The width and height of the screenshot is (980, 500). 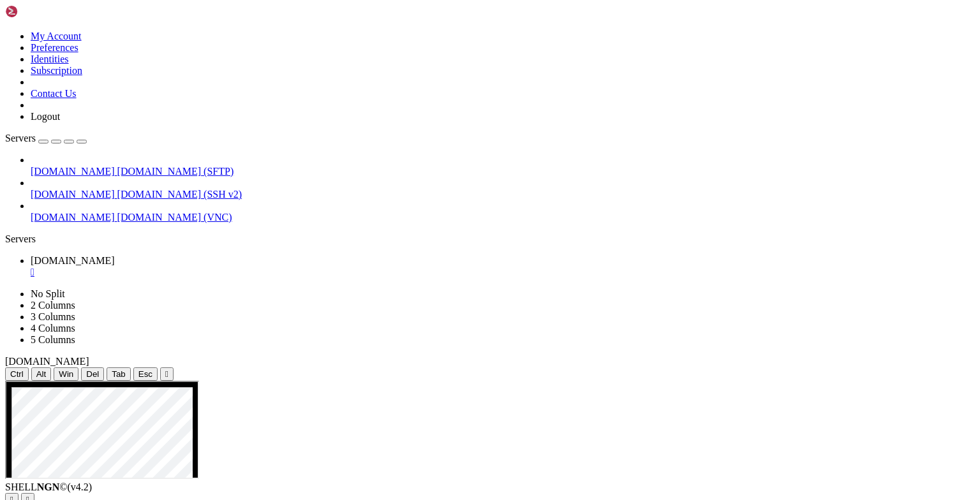 What do you see at coordinates (53, 316) in the screenshot?
I see `a: 3 Columns` at bounding box center [53, 316].